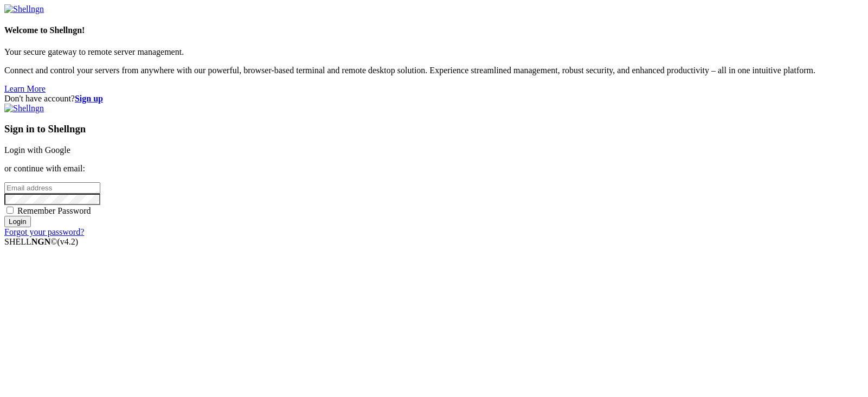 This screenshot has width=868, height=397. I want to click on a: Login with Google, so click(37, 150).